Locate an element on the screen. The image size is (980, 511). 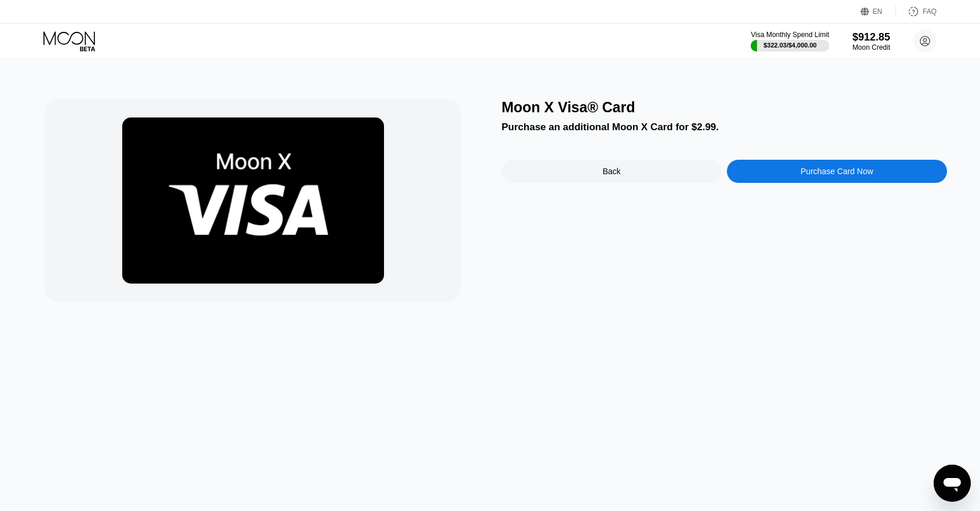
div: Moon Credit is located at coordinates (870, 47).